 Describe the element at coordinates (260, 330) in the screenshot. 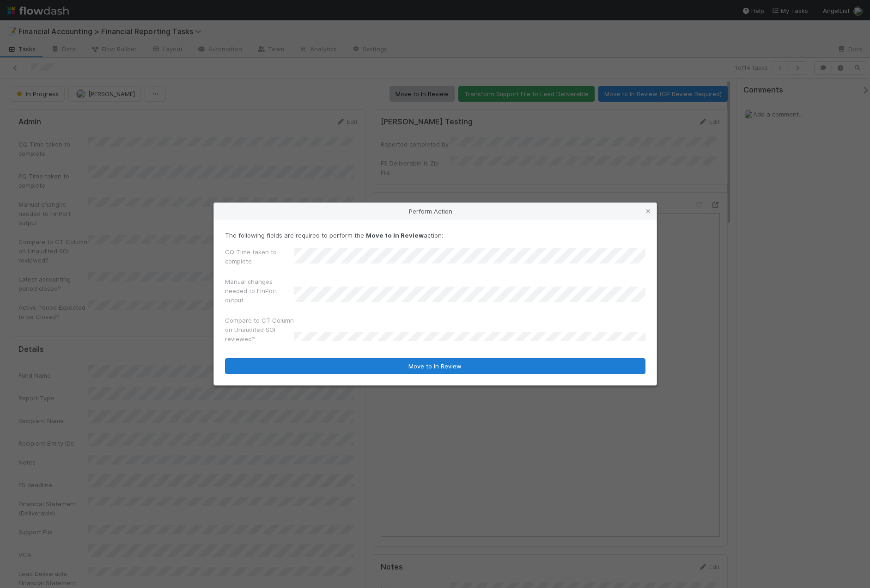

I see `label: Compare to CT Column on Unaudited SOI reviewed?` at that location.